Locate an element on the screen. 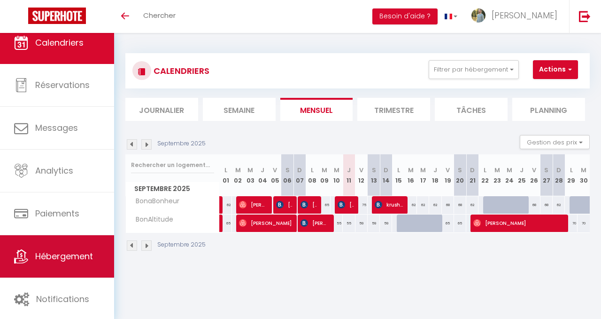 This screenshot has width=601, height=319. button: Actions is located at coordinates (556, 70).